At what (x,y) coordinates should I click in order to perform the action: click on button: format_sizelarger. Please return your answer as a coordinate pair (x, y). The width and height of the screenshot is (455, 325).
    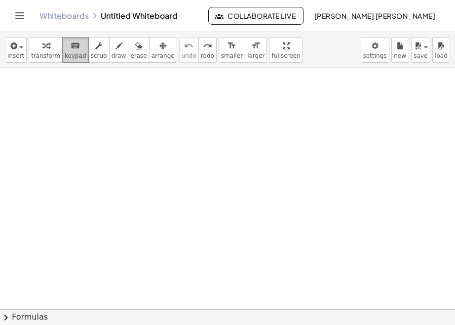
    Looking at the image, I should click on (256, 50).